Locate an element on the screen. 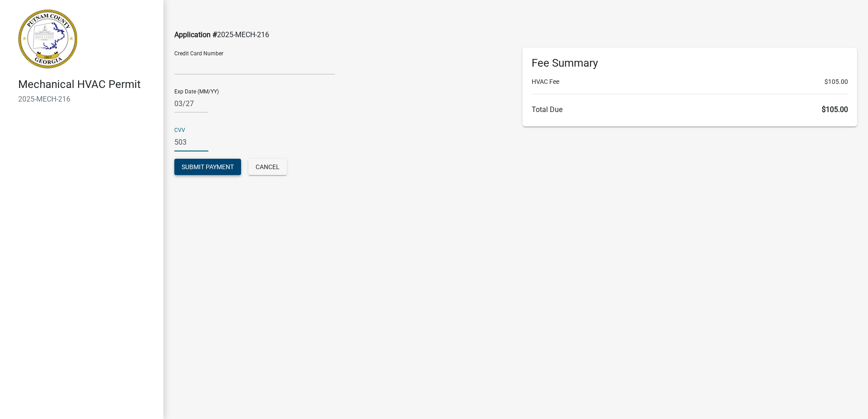 This screenshot has height=419, width=868. h6: Total Due is located at coordinates (690, 109).